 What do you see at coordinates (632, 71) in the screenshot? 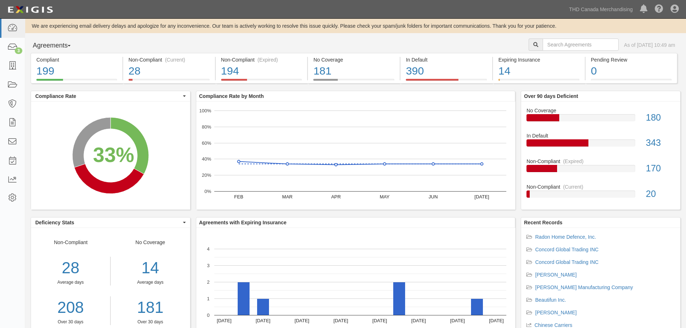
I see `div: 0` at bounding box center [632, 71].